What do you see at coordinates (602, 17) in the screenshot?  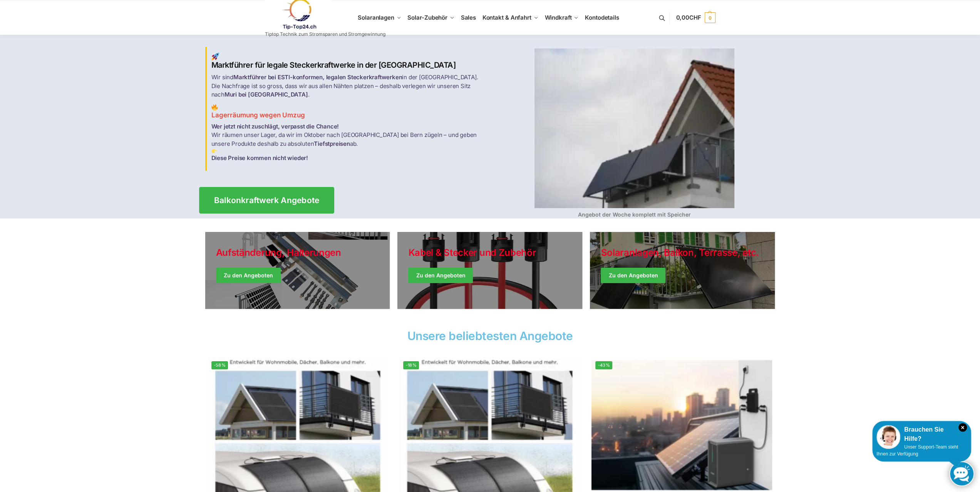 I see `a: Kontodetails` at bounding box center [602, 17].